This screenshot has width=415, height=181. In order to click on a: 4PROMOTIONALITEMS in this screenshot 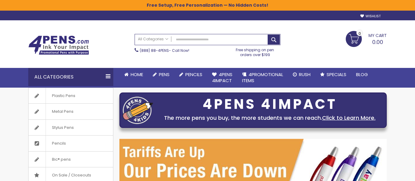, I will do `click(263, 78)`.